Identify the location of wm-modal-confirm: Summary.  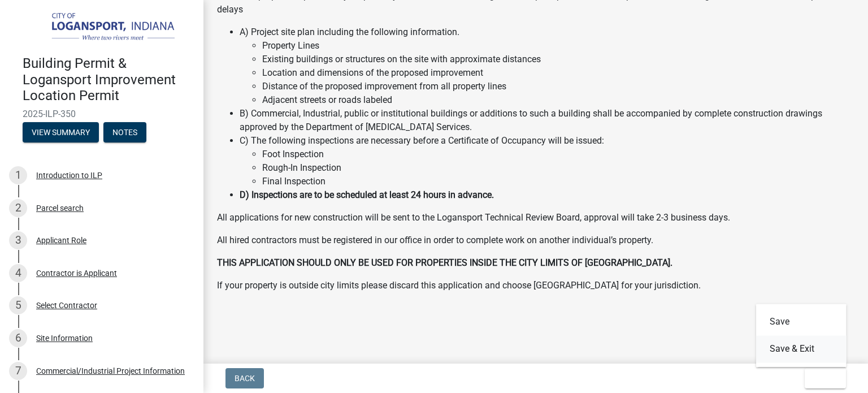
(61, 133).